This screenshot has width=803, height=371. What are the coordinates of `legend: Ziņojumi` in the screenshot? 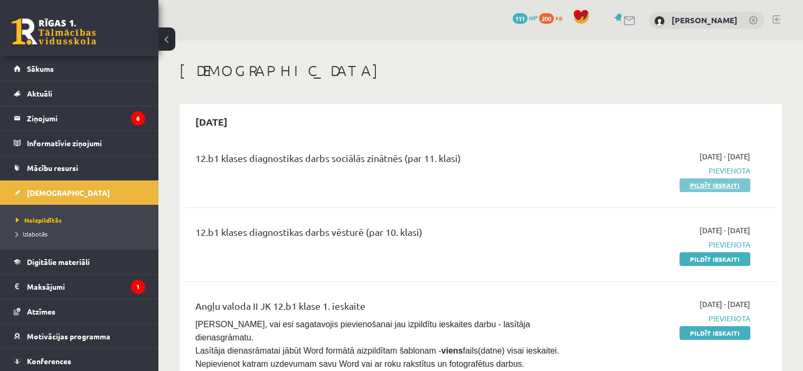 It's located at (86, 118).